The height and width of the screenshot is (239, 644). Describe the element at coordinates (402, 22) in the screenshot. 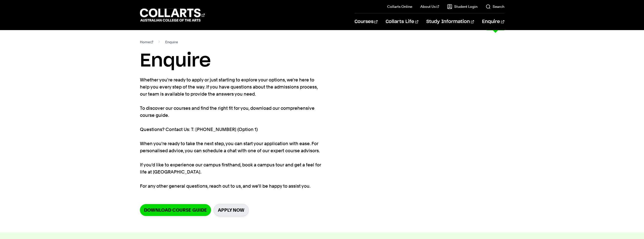

I see `a: Collarts Life` at that location.